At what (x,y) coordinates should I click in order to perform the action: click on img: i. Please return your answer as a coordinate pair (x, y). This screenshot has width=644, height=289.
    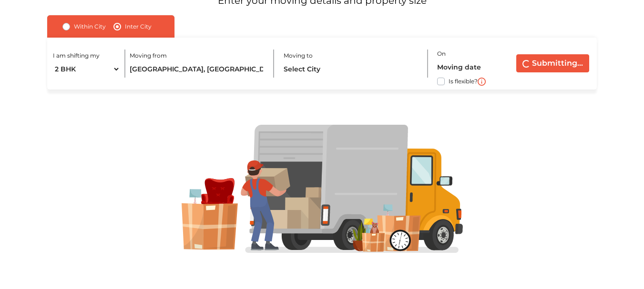
    Looking at the image, I should click on (482, 81).